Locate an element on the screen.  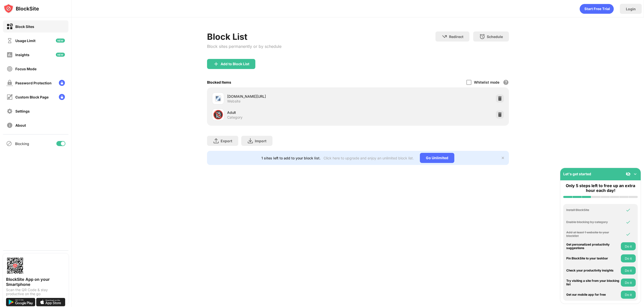
div: Login is located at coordinates (631, 9).